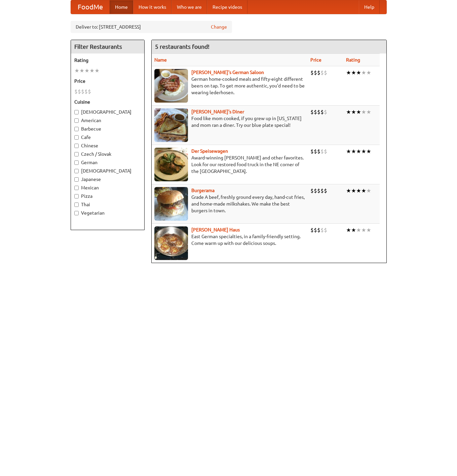 This screenshot has height=476, width=457. What do you see at coordinates (210, 151) in the screenshot?
I see `a: Der Speisewagen` at bounding box center [210, 151].